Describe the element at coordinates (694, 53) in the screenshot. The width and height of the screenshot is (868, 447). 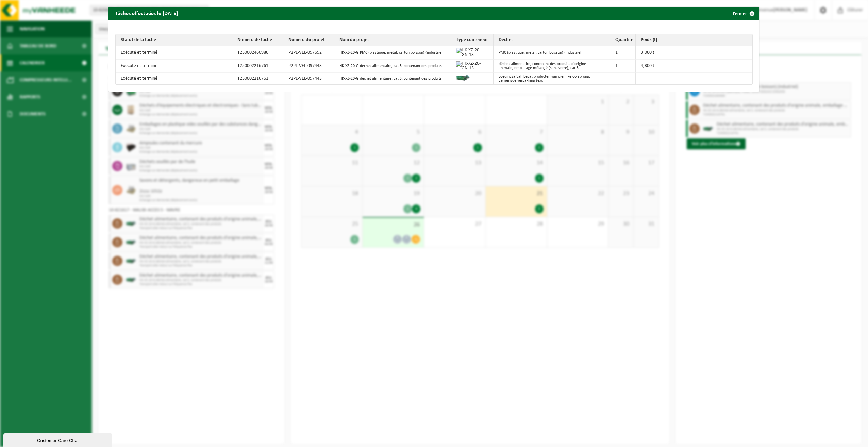
I see `td: 3,060 t` at that location.